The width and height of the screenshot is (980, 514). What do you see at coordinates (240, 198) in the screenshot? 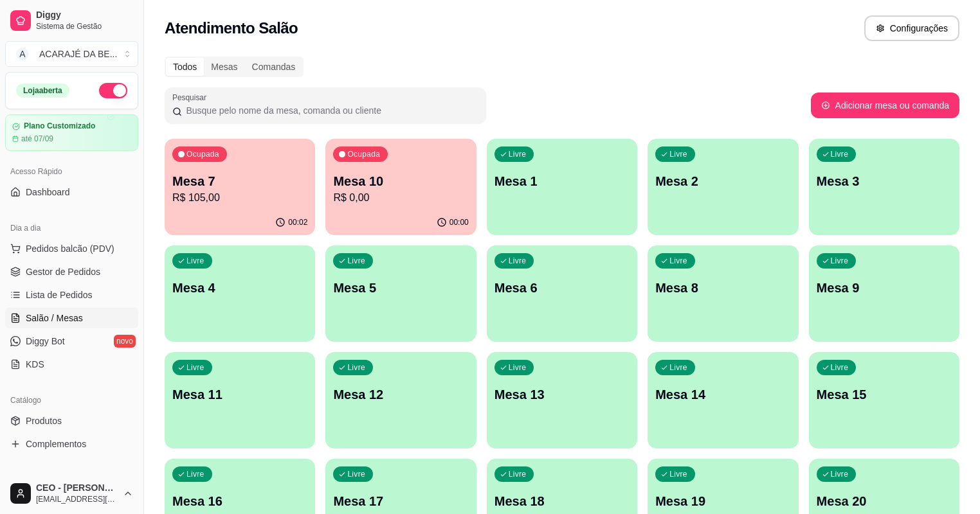
I see `p: R$ 105,00` at bounding box center [240, 198].